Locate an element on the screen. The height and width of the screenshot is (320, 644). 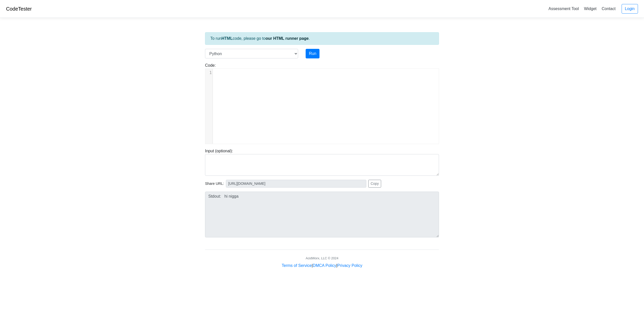
a: our HTML runner page is located at coordinates (287, 38).